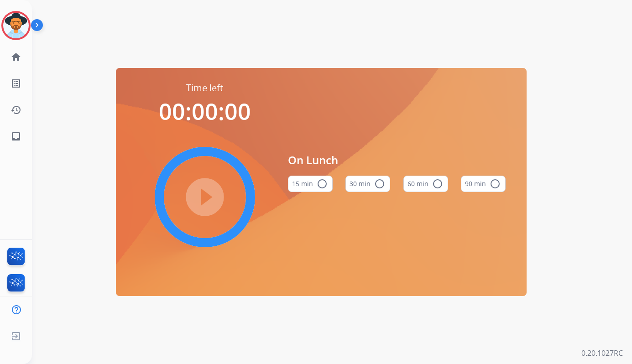 The height and width of the screenshot is (364, 632). I want to click on mat-icon: inbox, so click(16, 136).